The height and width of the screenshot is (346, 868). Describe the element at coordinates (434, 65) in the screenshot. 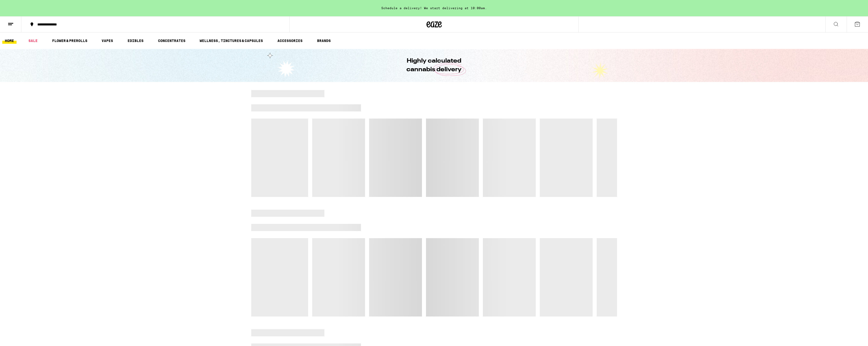

I see `h1: Highly calculated cannabis delivery` at that location.